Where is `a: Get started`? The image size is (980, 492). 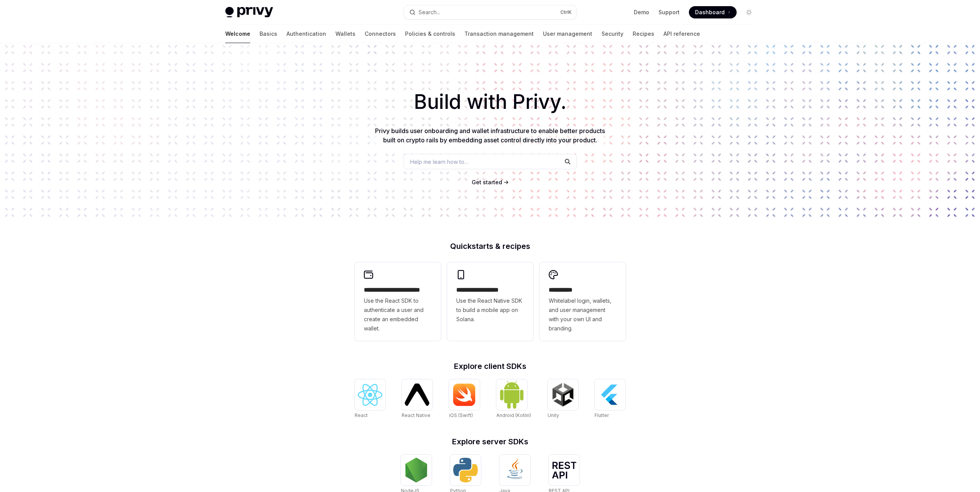
a: Get started is located at coordinates (487, 182).